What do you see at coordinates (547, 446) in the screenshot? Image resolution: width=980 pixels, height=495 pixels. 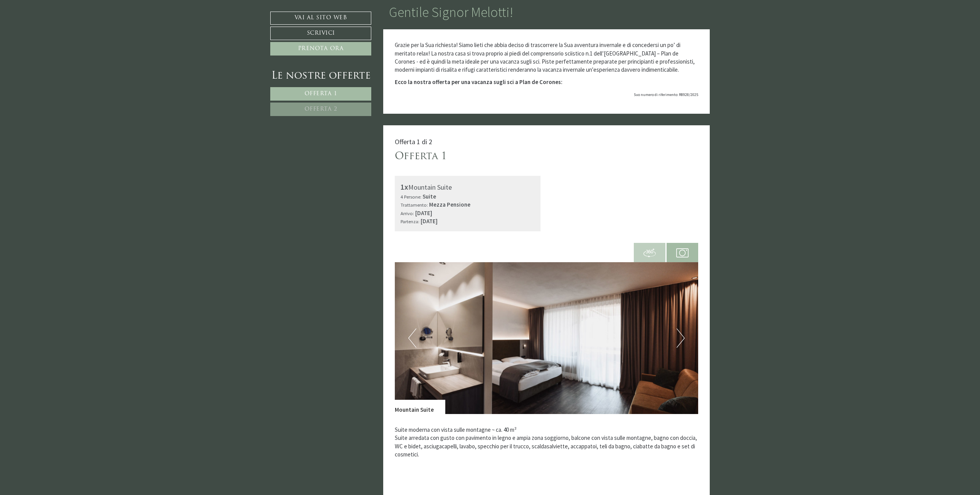 I see `p: Suite moderna con vista sulle montagne ~ ca. 40 m² Suite arredata con gusto con pavimento in legn...` at bounding box center [547, 446].